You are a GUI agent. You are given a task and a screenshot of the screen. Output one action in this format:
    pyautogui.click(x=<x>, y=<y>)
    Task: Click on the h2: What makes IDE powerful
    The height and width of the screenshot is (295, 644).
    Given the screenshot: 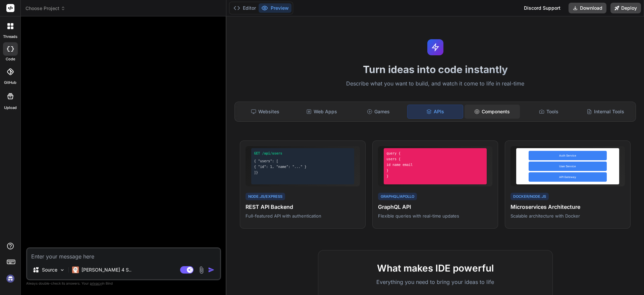 What is the action you would take?
    pyautogui.click(x=435, y=268)
    